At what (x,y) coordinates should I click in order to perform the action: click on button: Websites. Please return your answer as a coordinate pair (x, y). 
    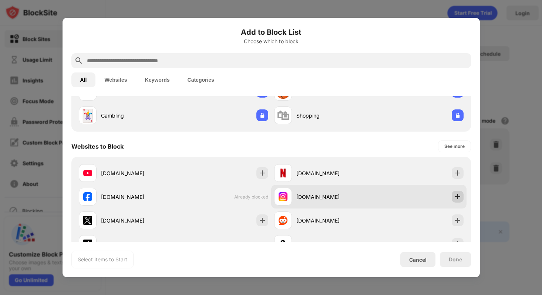
    Looking at the image, I should click on (115, 80).